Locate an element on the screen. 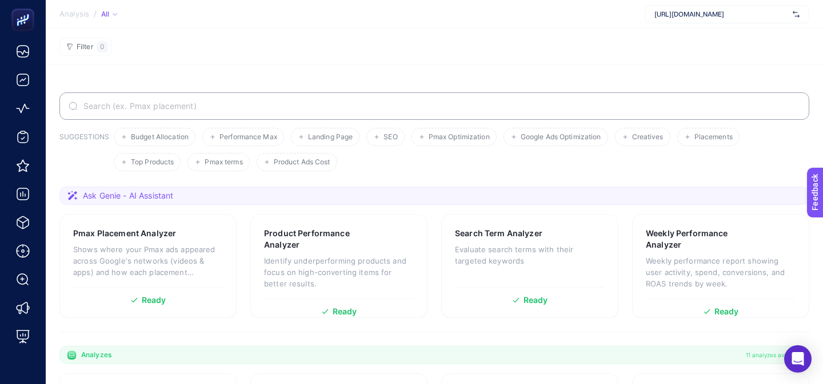  p: Shows where your Pmax ads appeared across Google's networks (videos & apps) and how each placemen... is located at coordinates (148, 261).